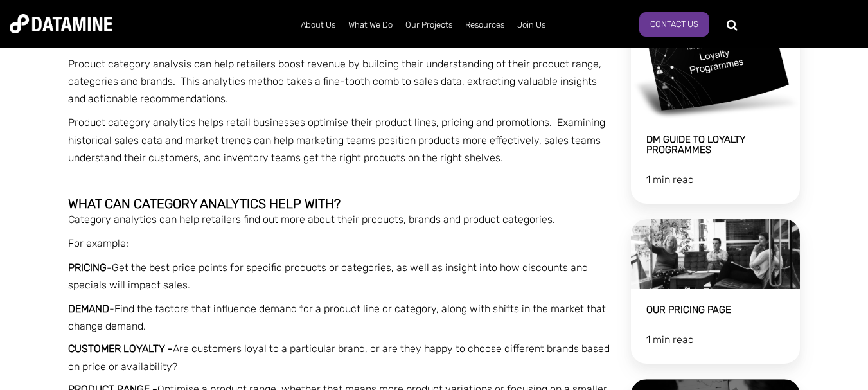  Describe the element at coordinates (484, 25) in the screenshot. I see `a: Resources` at that location.